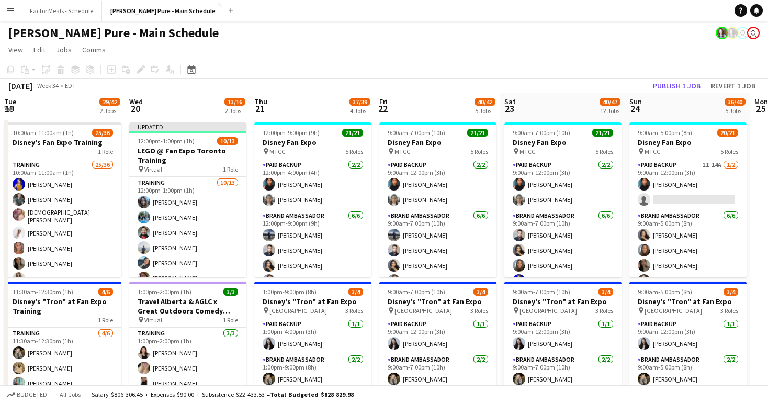  Describe the element at coordinates (164, 291) in the screenshot. I see `span: 1:00pm-2:00pm (1h)` at that location.